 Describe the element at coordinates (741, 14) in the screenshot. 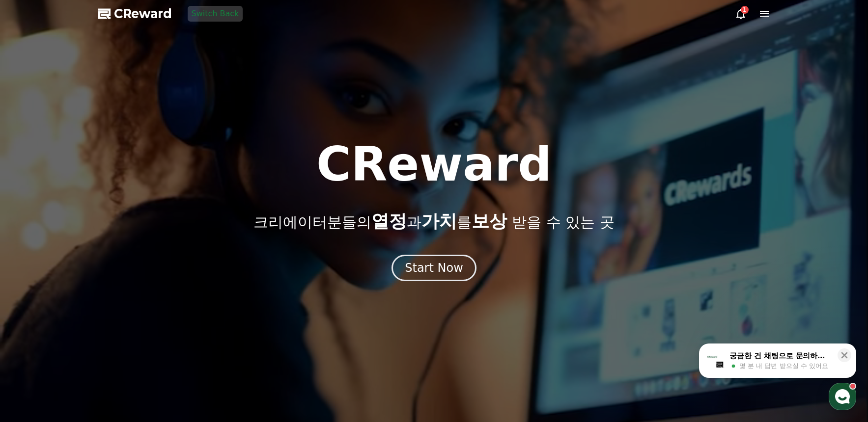

I see `a: 1` at that location.